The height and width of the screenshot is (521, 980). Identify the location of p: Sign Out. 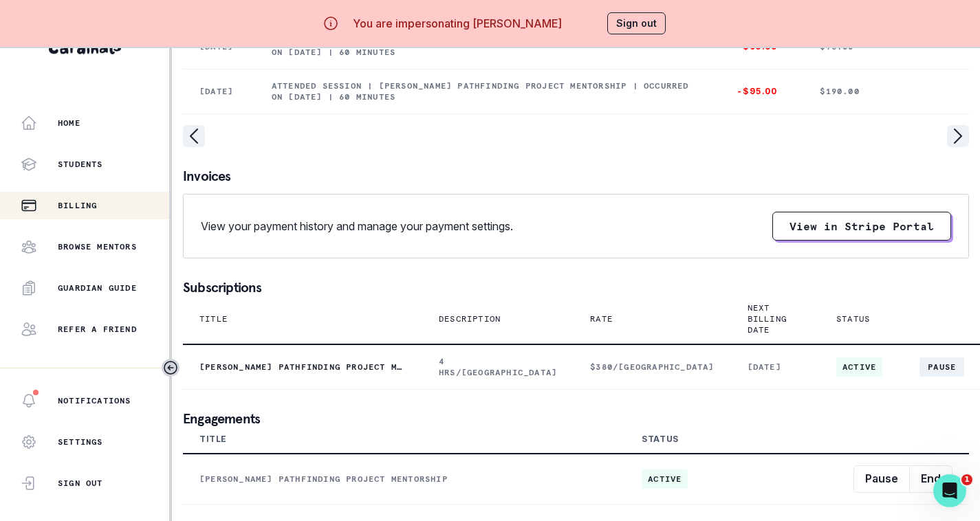
(80, 483).